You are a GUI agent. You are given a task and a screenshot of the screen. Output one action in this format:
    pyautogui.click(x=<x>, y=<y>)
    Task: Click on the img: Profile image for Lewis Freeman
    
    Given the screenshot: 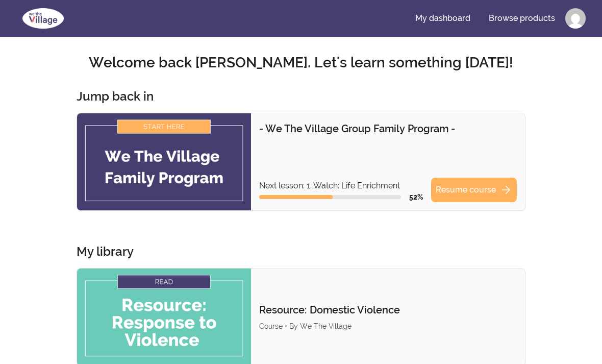 What is the action you would take?
    pyautogui.click(x=576, y=18)
    